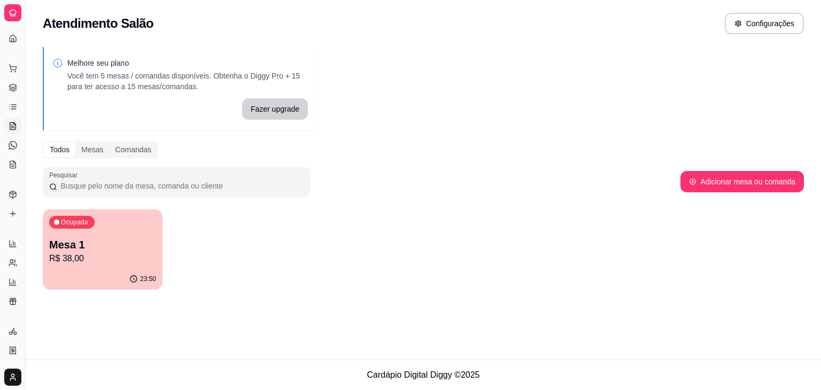 This screenshot has height=390, width=821. What do you see at coordinates (180, 186) in the screenshot?
I see `input: Pesquisar` at bounding box center [180, 186].